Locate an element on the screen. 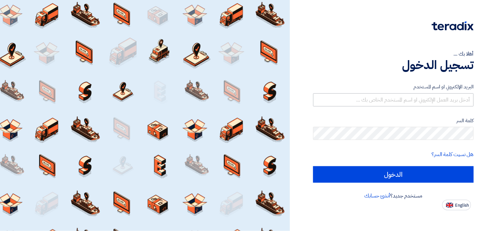 The height and width of the screenshot is (231, 497). img: Teradix logo is located at coordinates (453, 26).